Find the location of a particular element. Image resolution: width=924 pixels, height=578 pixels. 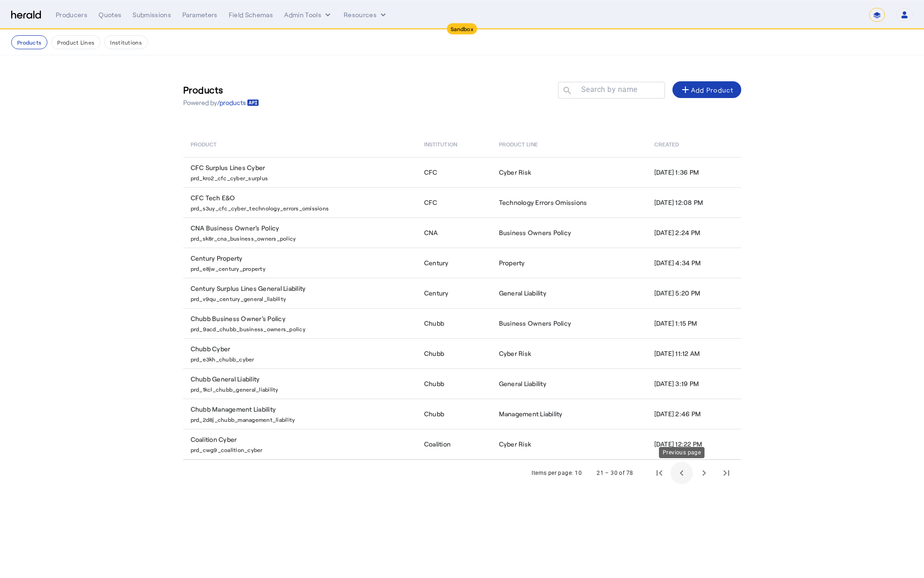

th: Institution is located at coordinates (454, 144).